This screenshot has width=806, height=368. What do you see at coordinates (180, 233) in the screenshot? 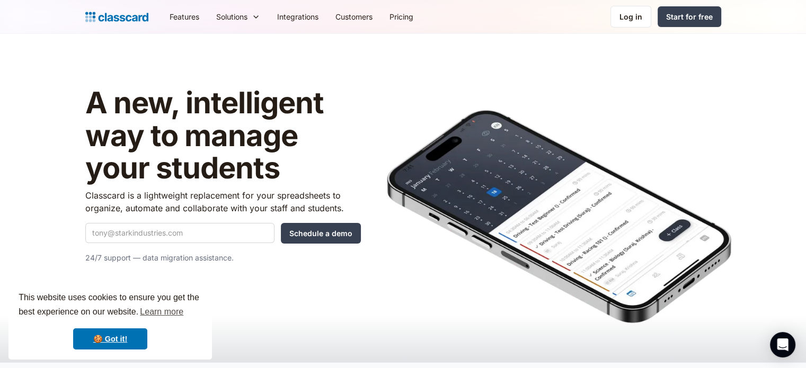
I see `input: tony@starkindustries.com` at bounding box center [180, 233].